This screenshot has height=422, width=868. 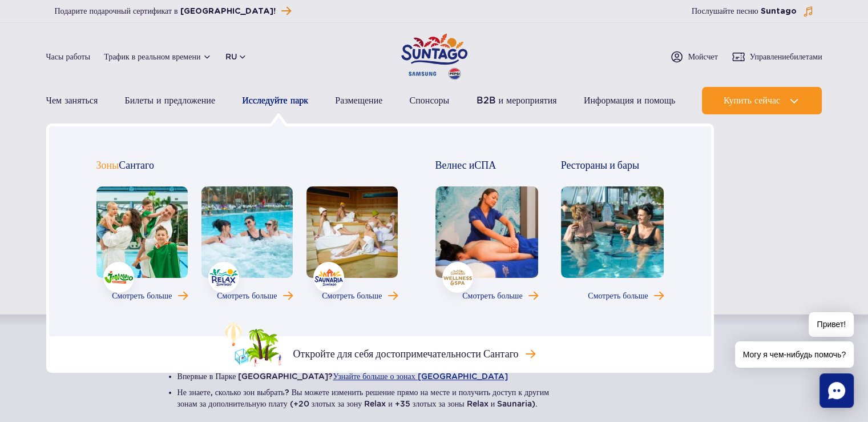 I want to click on a: Мойсчет, so click(x=694, y=57).